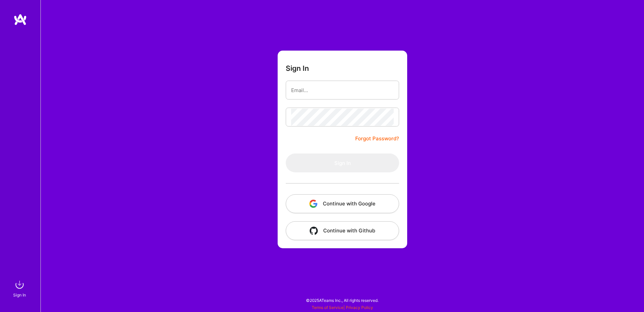 The image size is (644, 312). I want to click on input: Email..., so click(343, 90).